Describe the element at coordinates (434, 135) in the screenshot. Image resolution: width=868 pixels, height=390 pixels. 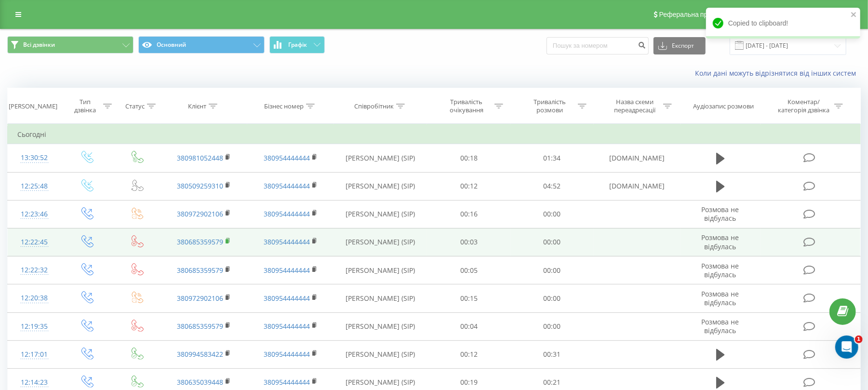
I see `td: Сьогодні` at that location.